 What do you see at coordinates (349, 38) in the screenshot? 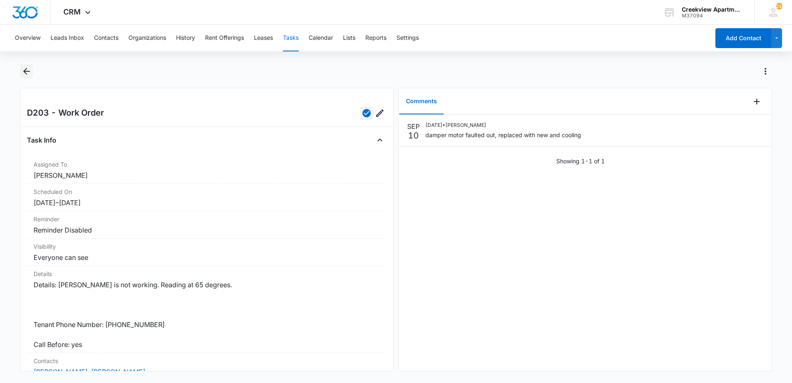
I see `button: Lists` at bounding box center [349, 38].